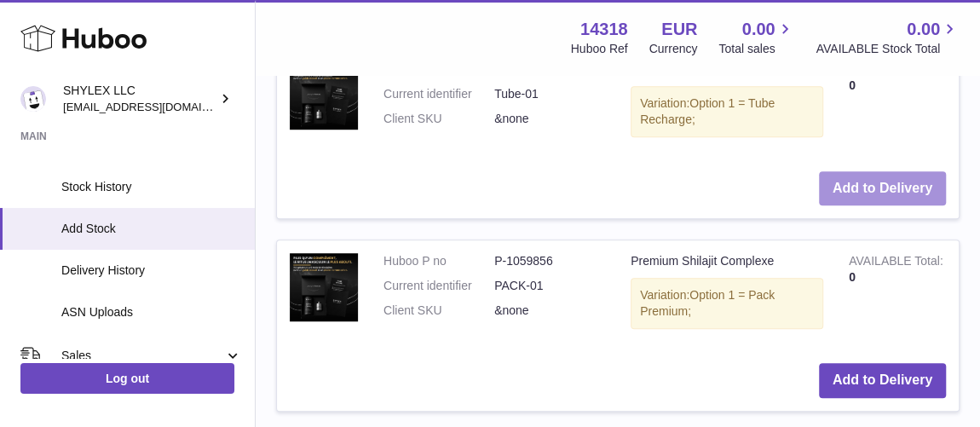  I want to click on strong: AVAILABLE Total, so click(896, 263).